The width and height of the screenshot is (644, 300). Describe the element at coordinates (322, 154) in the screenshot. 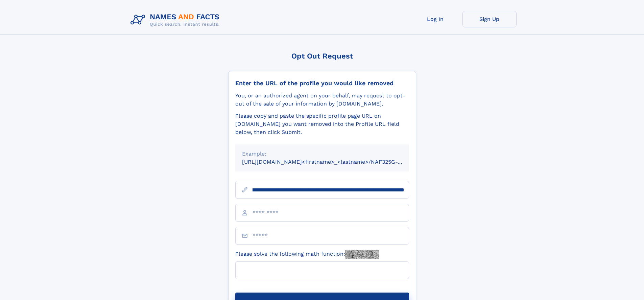

I see `div: Example:` at that location.